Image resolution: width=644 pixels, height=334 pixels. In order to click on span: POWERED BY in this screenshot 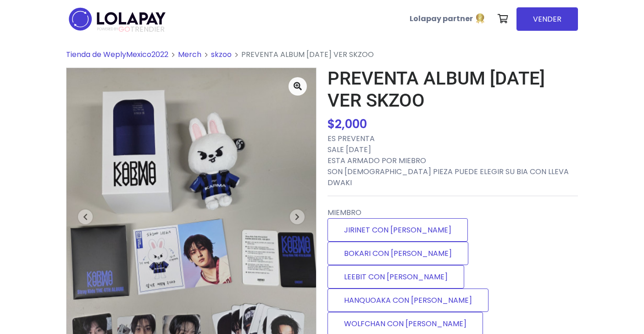, I will do `click(108, 29)`.